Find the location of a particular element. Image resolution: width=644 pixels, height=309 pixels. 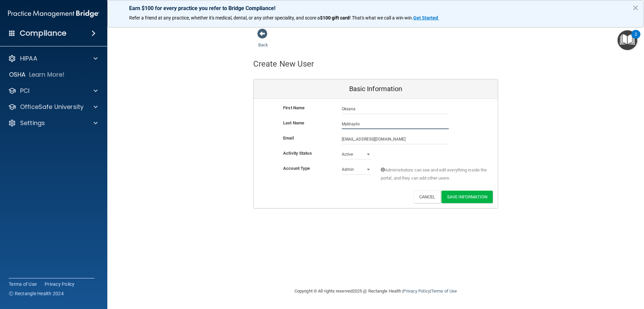

p: Learn More! is located at coordinates (47, 74).